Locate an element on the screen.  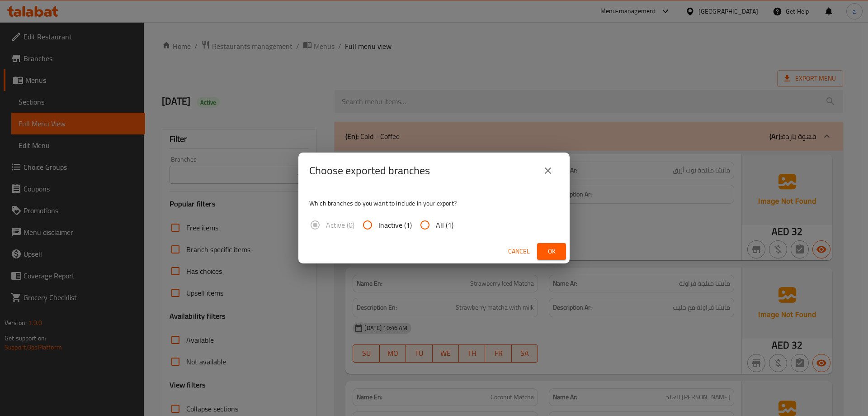
button: Cancel is located at coordinates (519, 251).